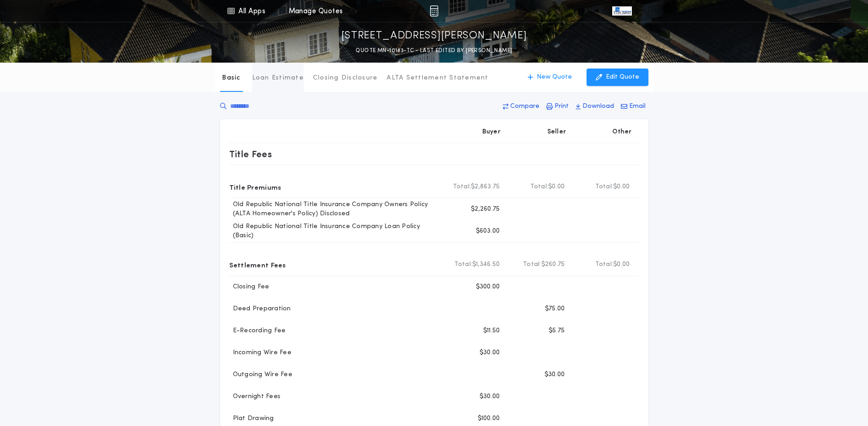 The height and width of the screenshot is (426, 868). What do you see at coordinates (557, 132) in the screenshot?
I see `p: Seller` at bounding box center [557, 132].